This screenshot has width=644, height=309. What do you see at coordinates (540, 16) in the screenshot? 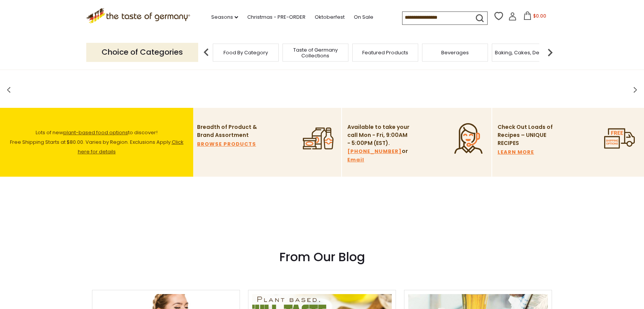
I see `span: $0.00` at bounding box center [540, 16].